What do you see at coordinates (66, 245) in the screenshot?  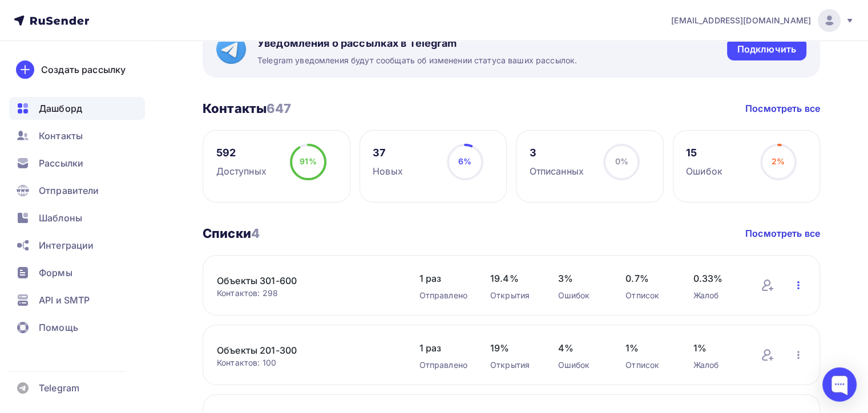 I see `span: Интеграции` at bounding box center [66, 245].